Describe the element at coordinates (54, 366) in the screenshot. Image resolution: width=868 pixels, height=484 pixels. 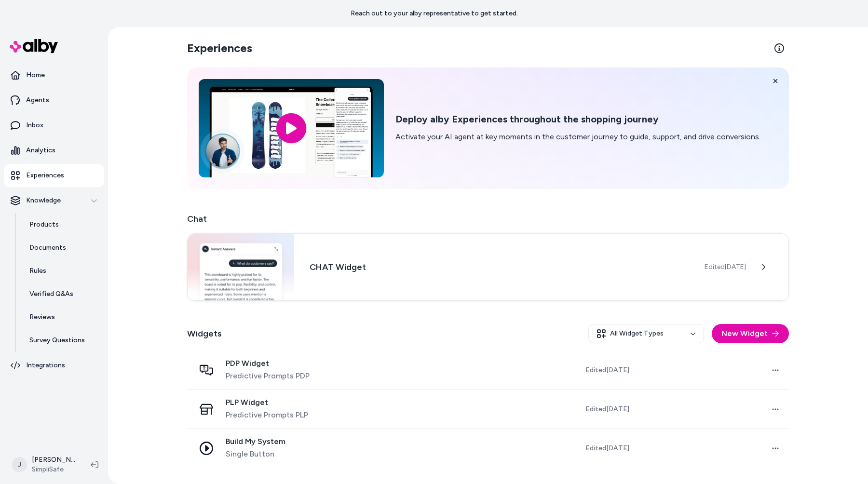
I see `a: Integrations` at that location.